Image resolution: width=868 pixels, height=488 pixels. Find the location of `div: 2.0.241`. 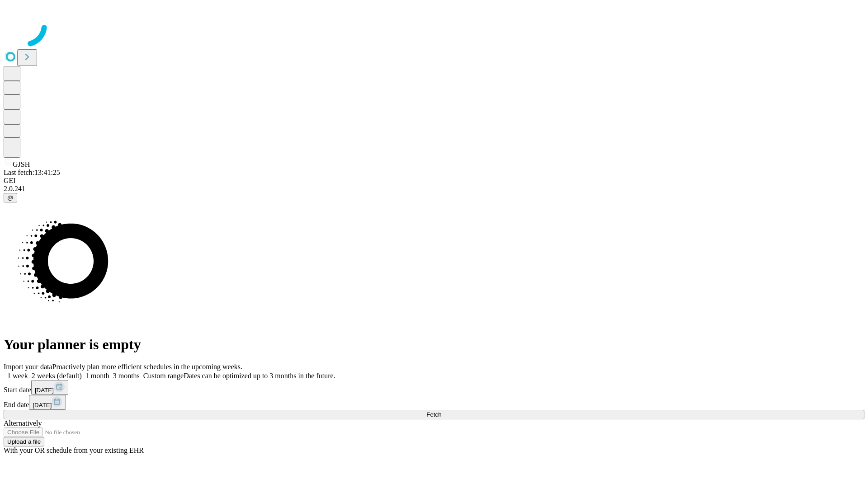

div: 2.0.241 is located at coordinates (434, 189).